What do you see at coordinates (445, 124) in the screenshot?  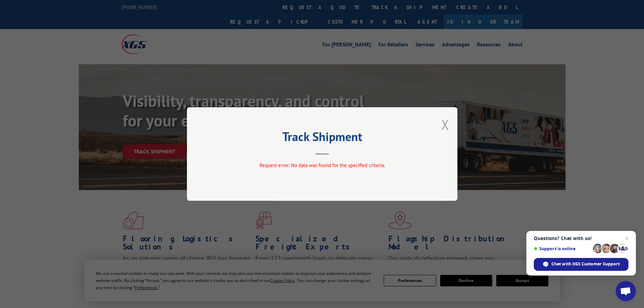 I see `button: Close modal` at bounding box center [445, 124].